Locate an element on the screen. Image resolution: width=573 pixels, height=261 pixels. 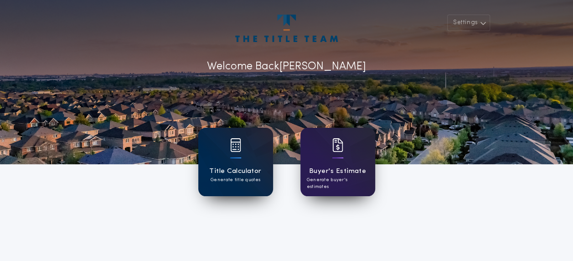
p: Generate title quotes is located at coordinates (235, 180).